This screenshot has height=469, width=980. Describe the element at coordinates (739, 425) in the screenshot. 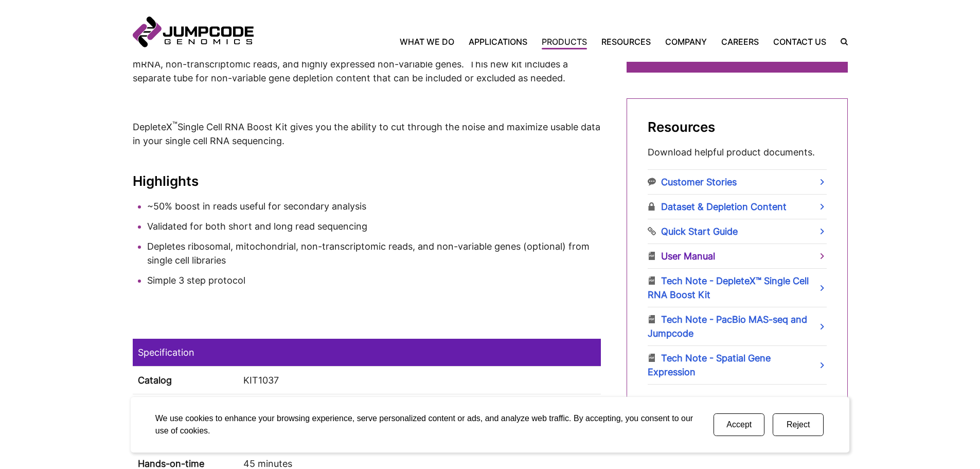

I see `button: Accept` at that location.